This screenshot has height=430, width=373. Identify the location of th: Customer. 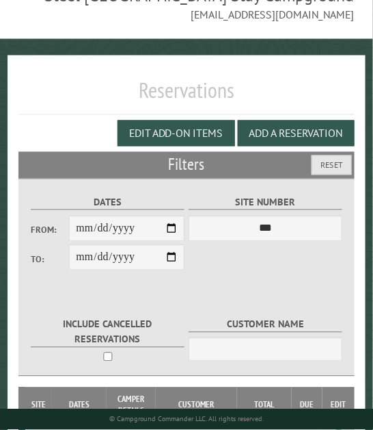
(196, 405).